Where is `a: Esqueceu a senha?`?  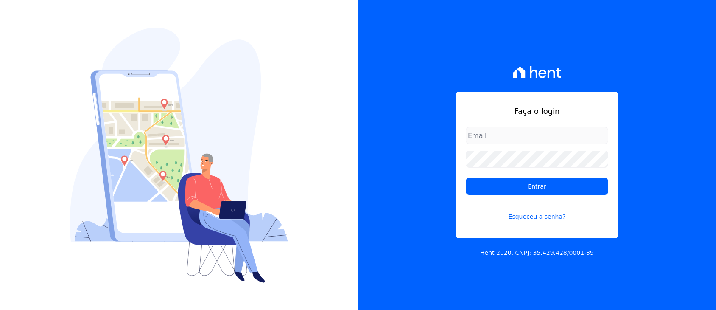 a: Esqueceu a senha? is located at coordinates (537, 211).